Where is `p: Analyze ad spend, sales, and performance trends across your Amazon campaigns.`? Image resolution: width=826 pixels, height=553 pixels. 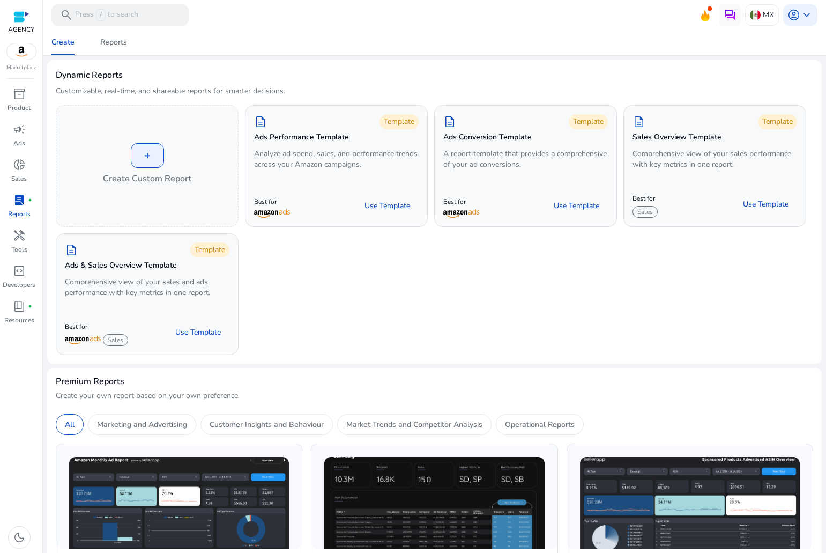
p: Analyze ad spend, sales, and performance trends across your Amazon campaigns. is located at coordinates (336, 159).